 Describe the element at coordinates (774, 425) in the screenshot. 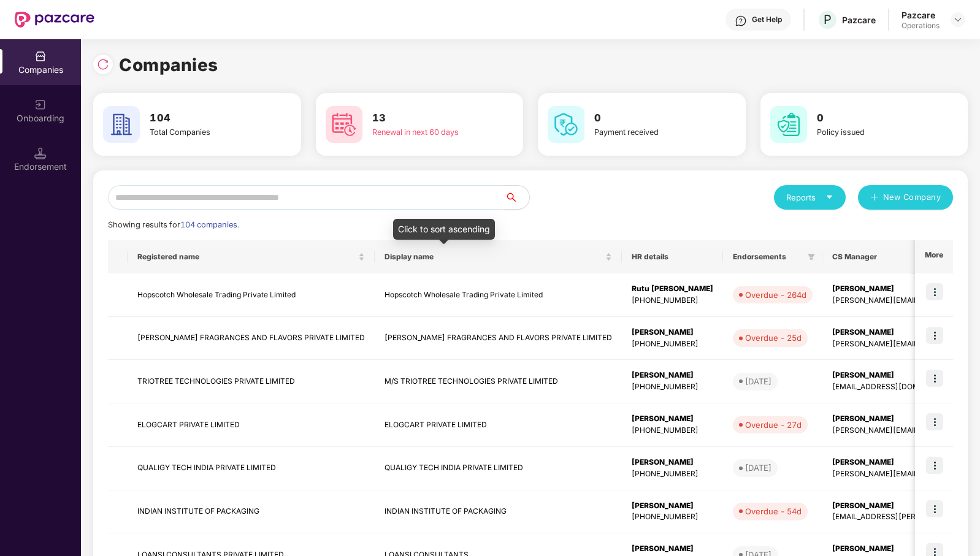

I see `div: Overdue - 27d` at that location.